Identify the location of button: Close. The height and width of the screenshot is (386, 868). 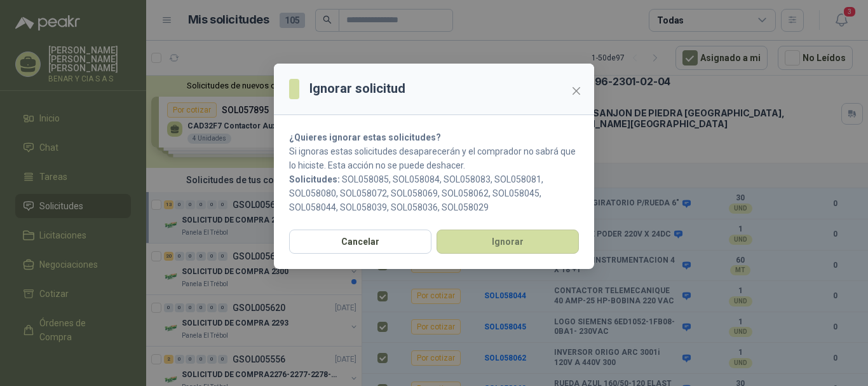
(577, 91).